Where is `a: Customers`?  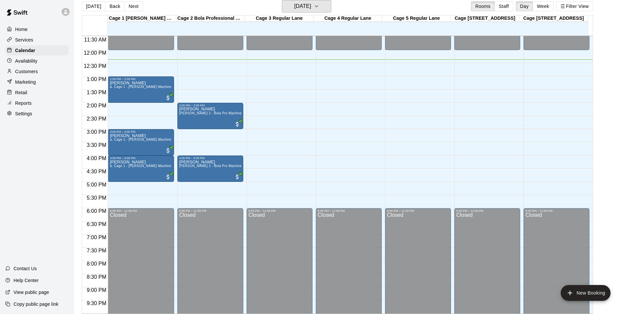 a: Customers is located at coordinates (37, 72).